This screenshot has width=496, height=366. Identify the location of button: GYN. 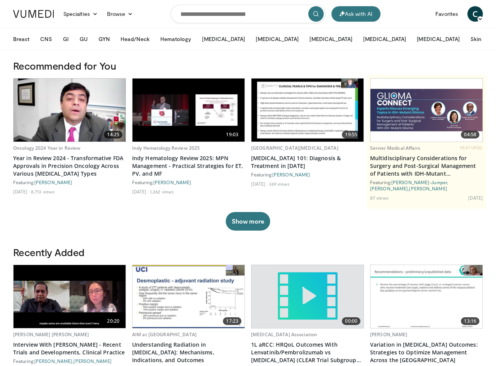
(104, 39).